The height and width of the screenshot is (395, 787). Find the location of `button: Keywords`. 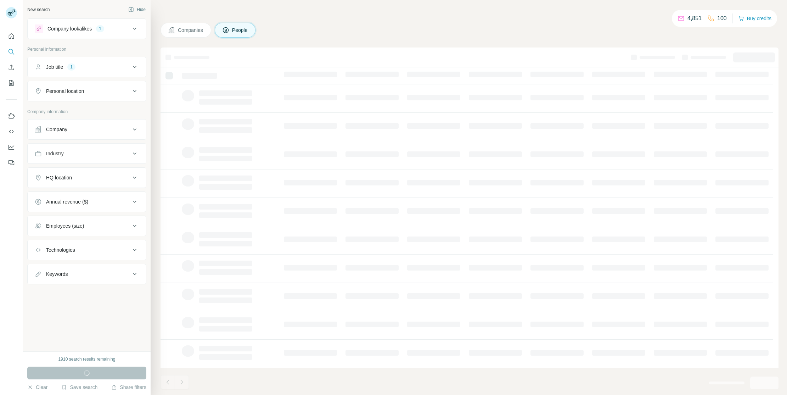

button: Keywords is located at coordinates (87, 274).